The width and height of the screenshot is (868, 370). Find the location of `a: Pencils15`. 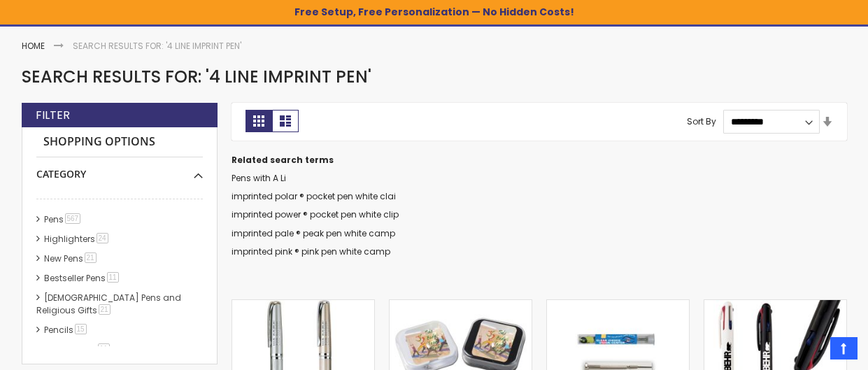

a: Pencils15 is located at coordinates (66, 329).